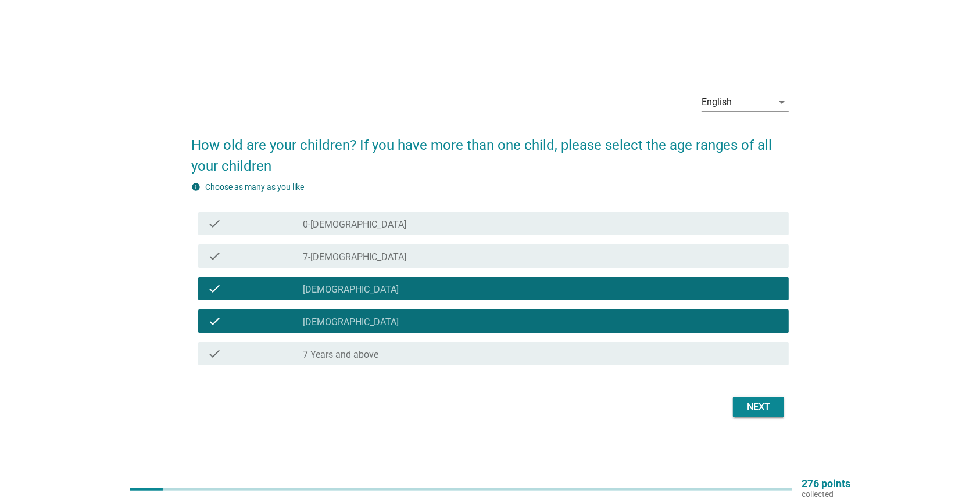 The width and height of the screenshot is (980, 504). I want to click on i: info, so click(196, 187).